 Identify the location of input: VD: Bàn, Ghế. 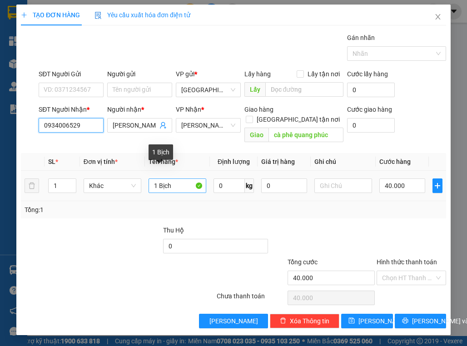
(177, 186).